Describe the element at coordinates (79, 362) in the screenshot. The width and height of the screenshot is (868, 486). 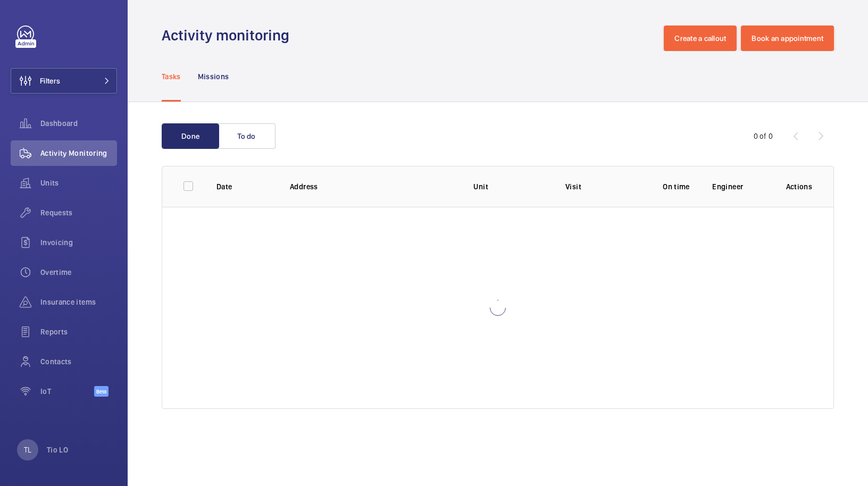
I see `span: Contacts` at that location.